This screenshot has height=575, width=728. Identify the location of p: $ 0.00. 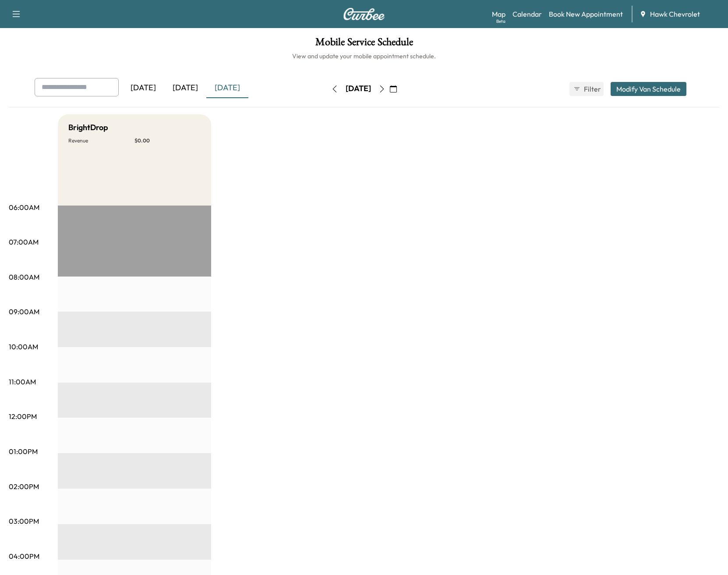
(167, 141).